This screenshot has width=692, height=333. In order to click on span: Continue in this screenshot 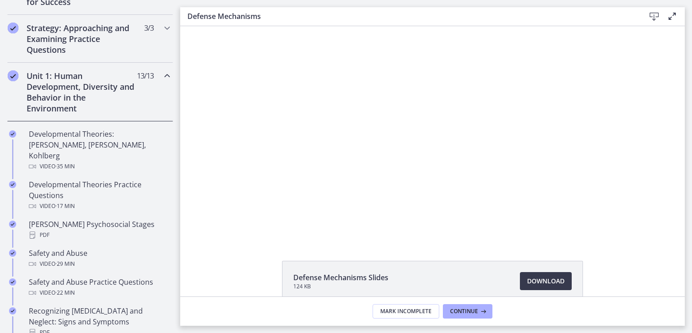, I will do `click(464, 311)`.